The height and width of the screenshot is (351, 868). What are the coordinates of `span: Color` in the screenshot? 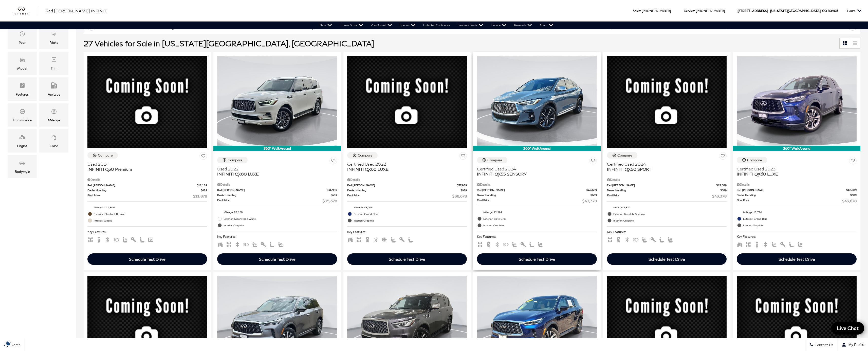 It's located at (54, 138).